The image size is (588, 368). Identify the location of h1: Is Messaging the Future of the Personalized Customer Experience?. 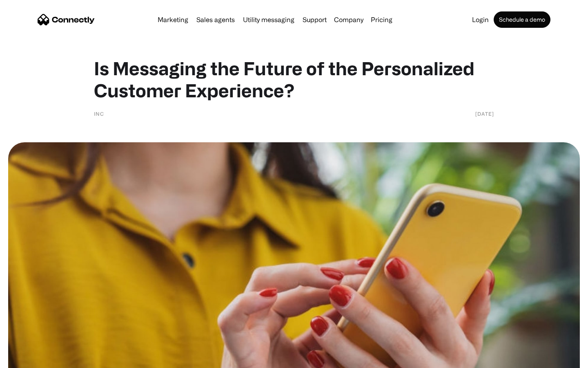
(294, 79).